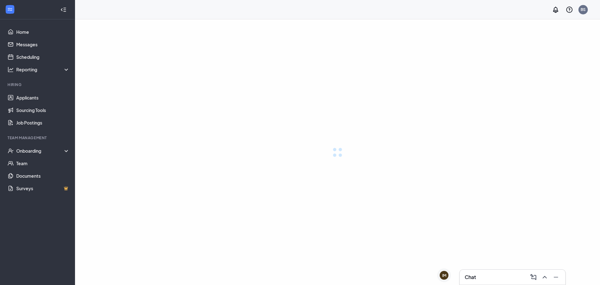 The height and width of the screenshot is (285, 600). Describe the element at coordinates (43, 110) in the screenshot. I see `a: Sourcing Tools` at that location.